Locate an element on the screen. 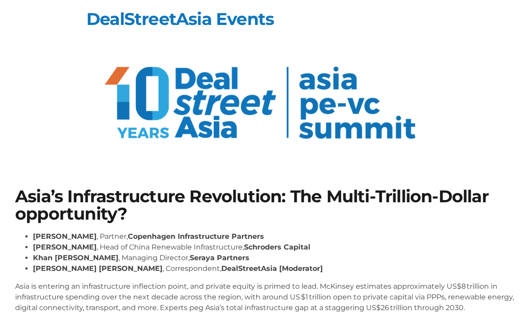 This screenshot has height=315, width=529. li: , Partner, is located at coordinates (274, 237).